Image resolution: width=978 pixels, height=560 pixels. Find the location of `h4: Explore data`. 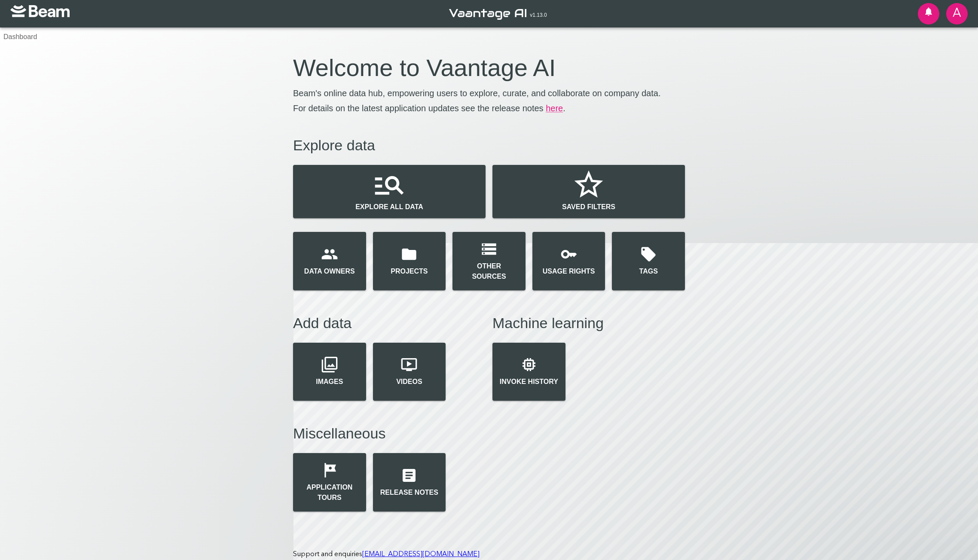

h4: Explore data is located at coordinates (489, 146).